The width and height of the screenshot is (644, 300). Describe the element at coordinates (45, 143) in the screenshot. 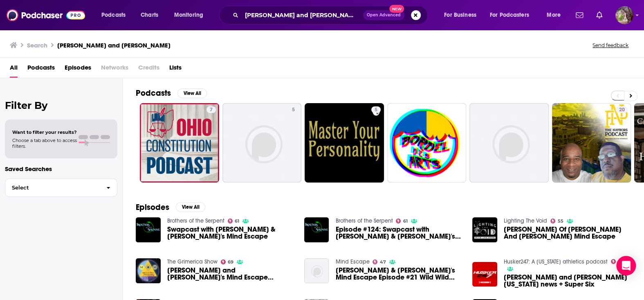

I see `span: Choose a tab above to access filters.` at that location.